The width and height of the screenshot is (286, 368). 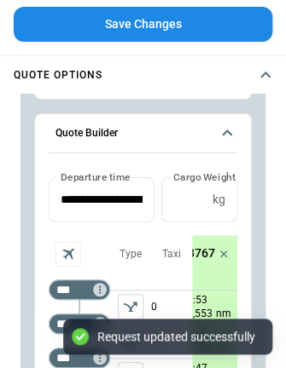 I want to click on button: Save Changes, so click(x=142, y=24).